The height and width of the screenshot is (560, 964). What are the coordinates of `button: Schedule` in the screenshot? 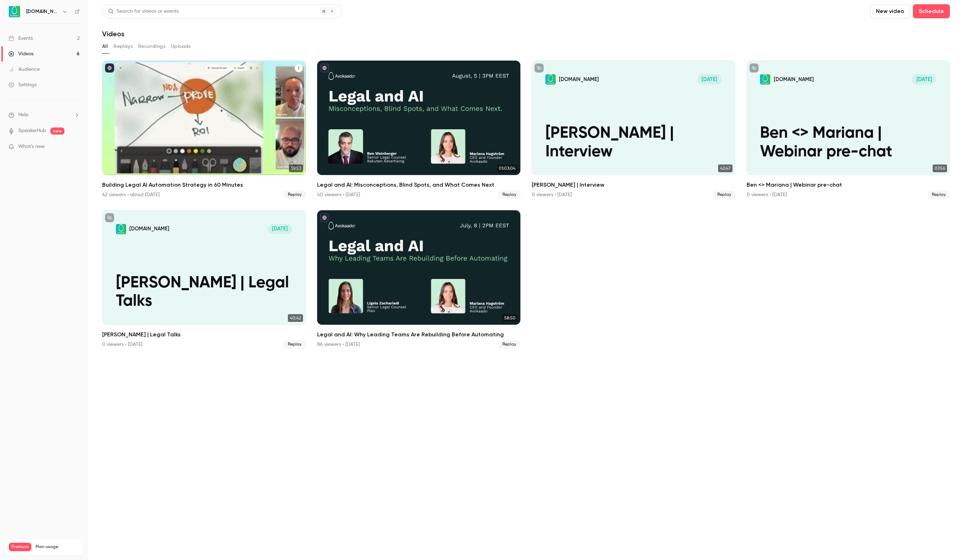 It's located at (931, 11).